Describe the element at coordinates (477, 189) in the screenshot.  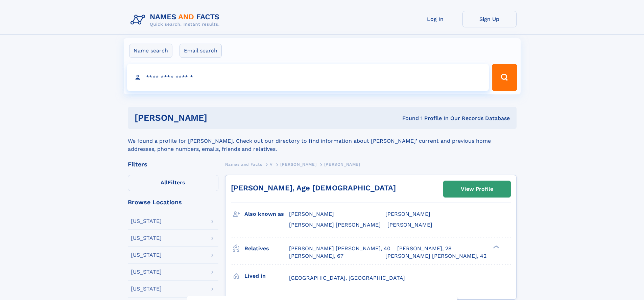
I see `a: View Profile` at that location.